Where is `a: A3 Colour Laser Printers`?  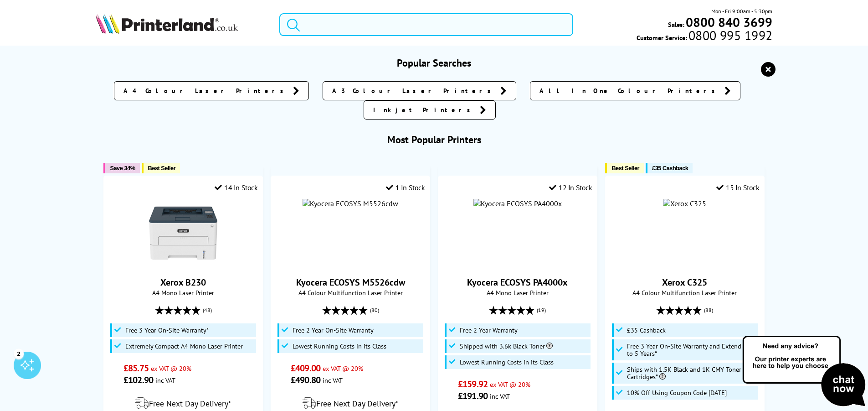 a: A3 Colour Laser Printers is located at coordinates (419, 91).